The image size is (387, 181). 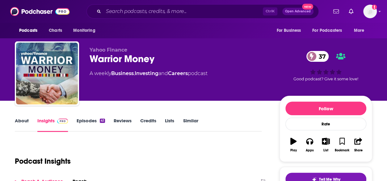 I want to click on div: List, so click(x=326, y=150).